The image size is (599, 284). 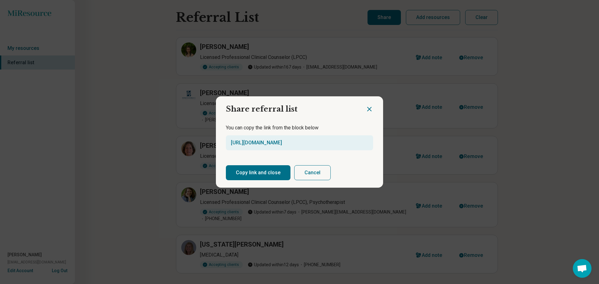 What do you see at coordinates (312, 173) in the screenshot?
I see `button: Cancel` at bounding box center [312, 173].